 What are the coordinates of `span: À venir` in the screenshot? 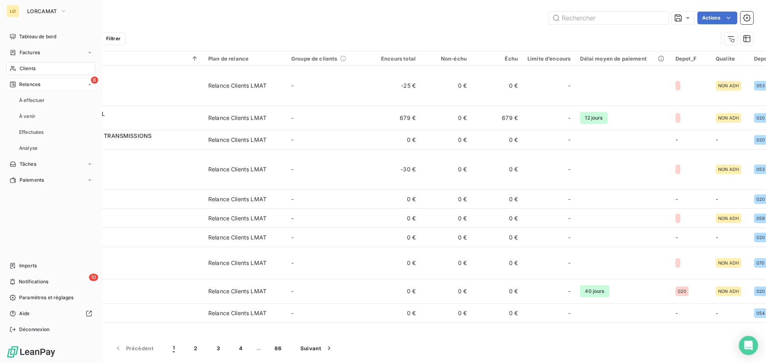 It's located at (27, 116).